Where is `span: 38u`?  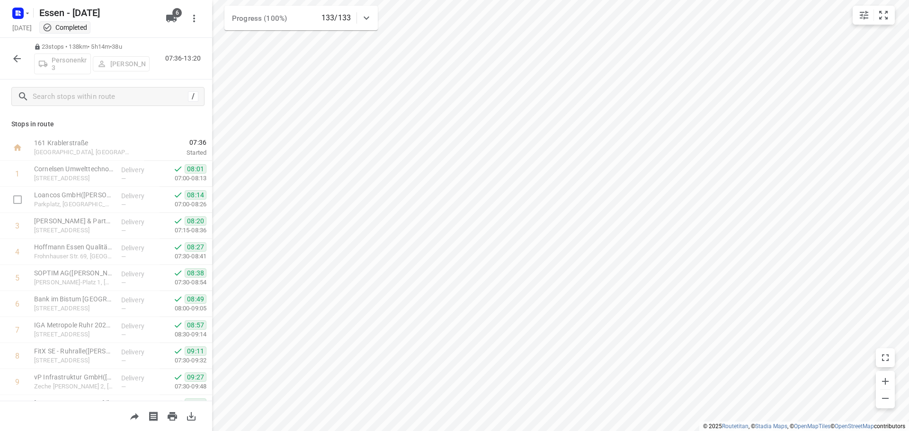
span: 38u is located at coordinates (116, 46).